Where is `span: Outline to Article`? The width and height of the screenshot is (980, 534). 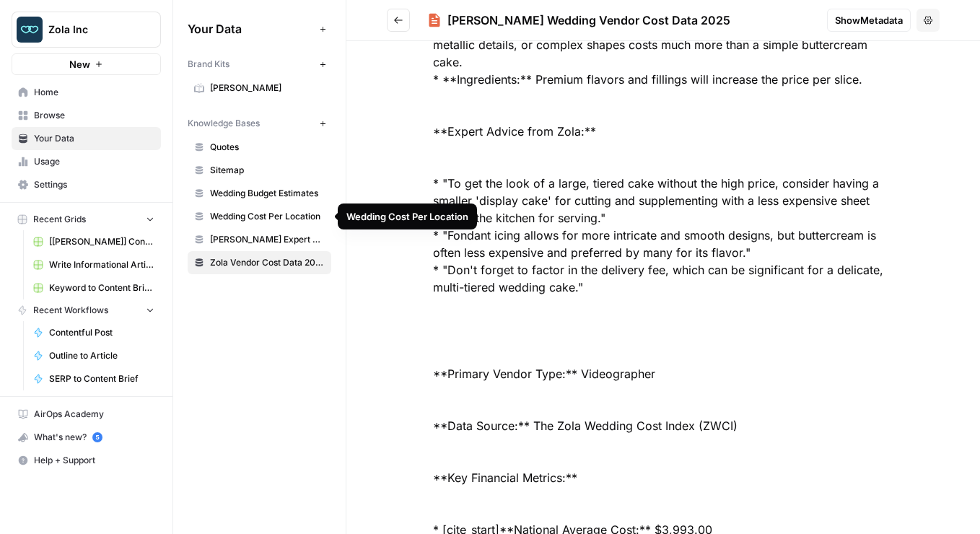 span: Outline to Article is located at coordinates (102, 356).